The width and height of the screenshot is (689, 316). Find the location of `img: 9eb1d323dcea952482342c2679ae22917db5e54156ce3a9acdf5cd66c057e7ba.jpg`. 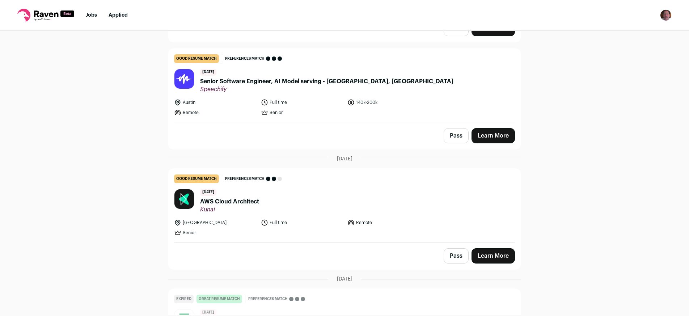

img: 9eb1d323dcea952482342c2679ae22917db5e54156ce3a9acdf5cd66c057e7ba.jpg is located at coordinates (184, 199).